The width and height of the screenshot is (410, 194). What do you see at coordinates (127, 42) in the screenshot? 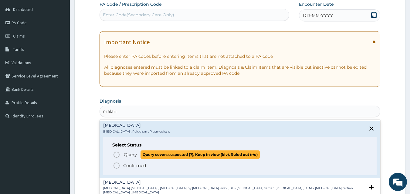
I see `h1: Important Notice` at bounding box center [127, 42].